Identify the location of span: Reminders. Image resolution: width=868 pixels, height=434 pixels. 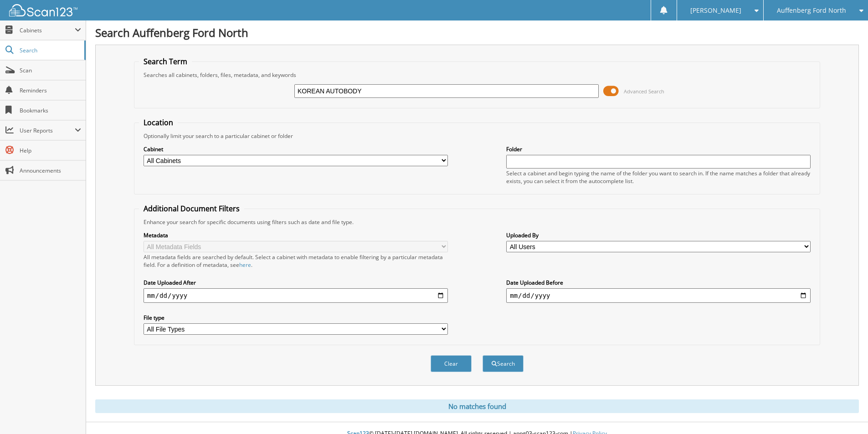
(50, 90).